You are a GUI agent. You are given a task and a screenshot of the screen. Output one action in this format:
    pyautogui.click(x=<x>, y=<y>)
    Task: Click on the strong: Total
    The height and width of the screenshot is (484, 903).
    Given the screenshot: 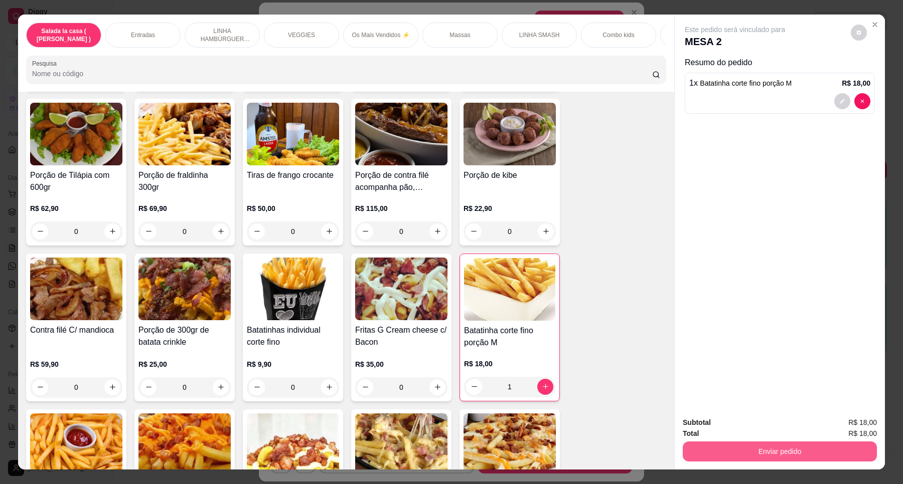 What is the action you would take?
    pyautogui.click(x=691, y=434)
    